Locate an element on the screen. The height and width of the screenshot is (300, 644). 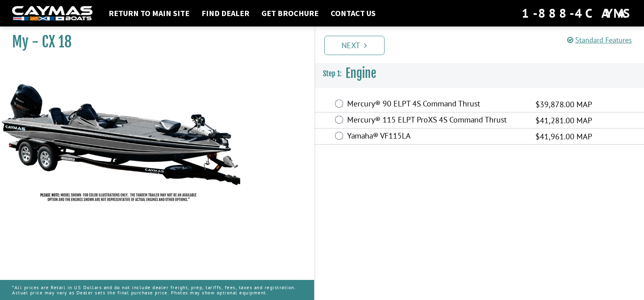
a: Contact Us is located at coordinates (353, 14).